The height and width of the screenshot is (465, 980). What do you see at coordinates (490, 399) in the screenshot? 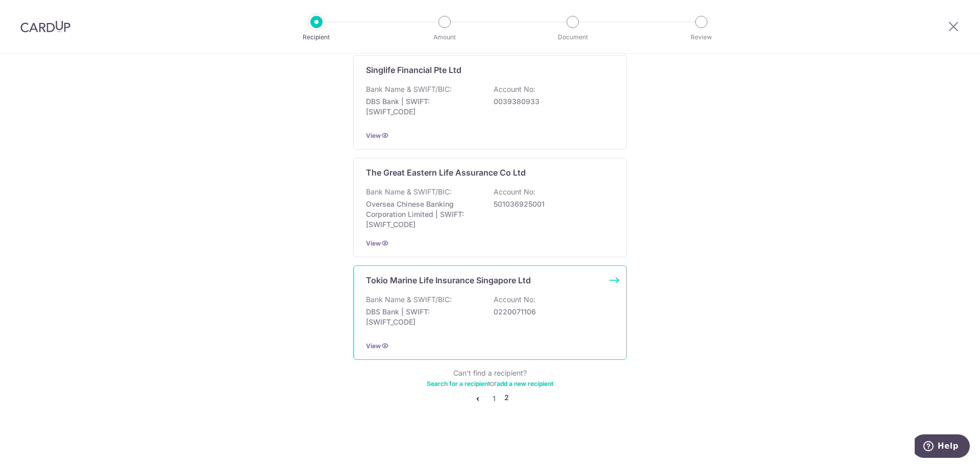
I see `nav: pager` at bounding box center [490, 399].